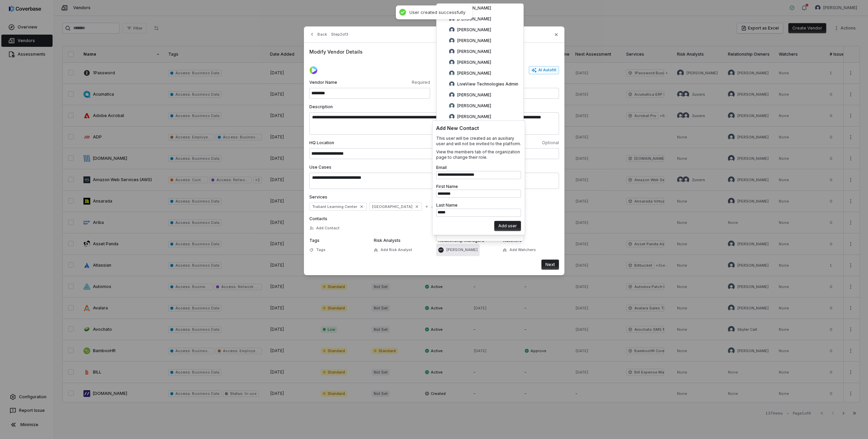 The height and width of the screenshot is (439, 868). What do you see at coordinates (340, 34) in the screenshot?
I see `span: Step 2 of 3` at bounding box center [340, 34].